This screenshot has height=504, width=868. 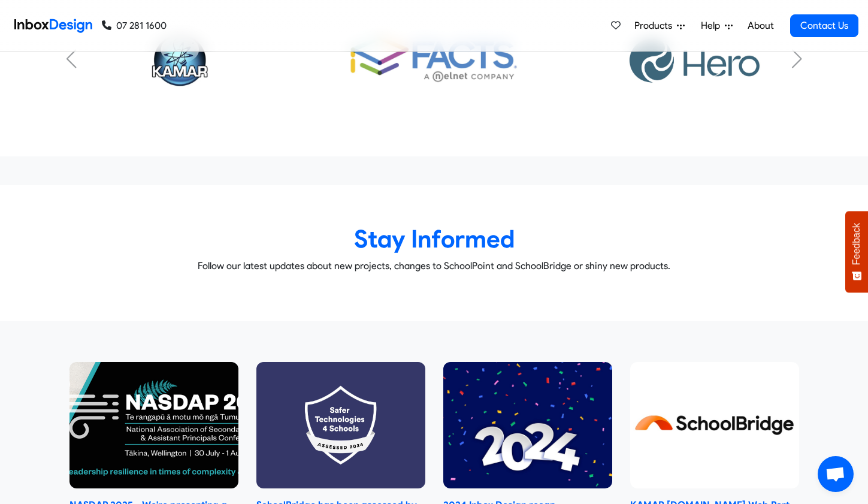 What do you see at coordinates (660, 26) in the screenshot?
I see `a: Products` at bounding box center [660, 26].